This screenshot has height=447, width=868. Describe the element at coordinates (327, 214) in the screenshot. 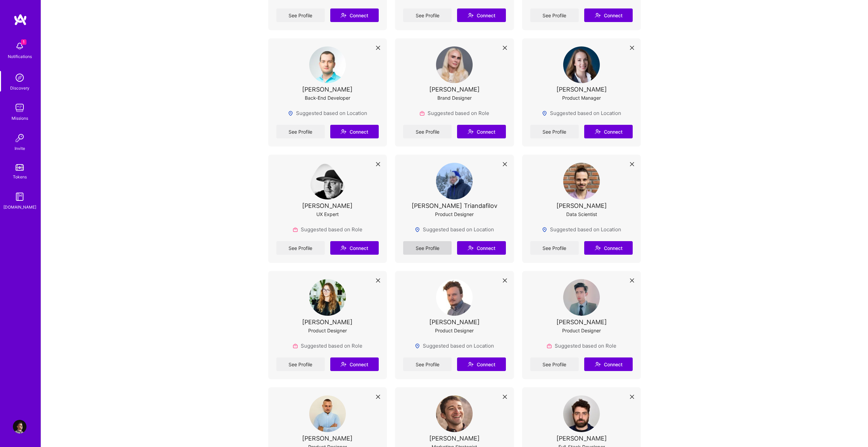

I see `div: UX Expert` at that location.